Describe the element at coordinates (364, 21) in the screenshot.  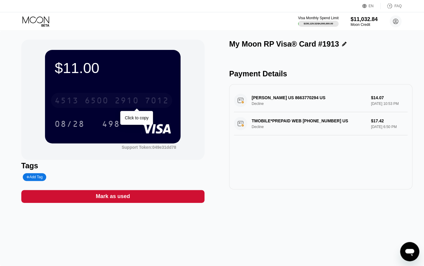
I see `div: $11,032.84Moon Credit` at that location.